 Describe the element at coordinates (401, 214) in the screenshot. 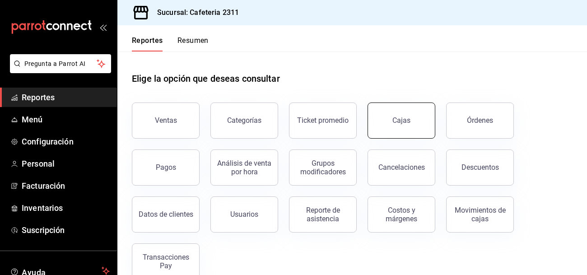

I see `div: Costos y márgenes` at that location.